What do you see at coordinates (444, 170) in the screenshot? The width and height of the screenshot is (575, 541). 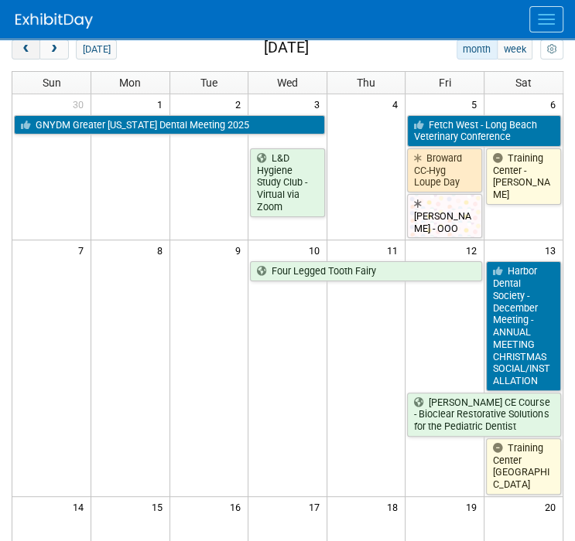 I see `a: Broward CC-Hyg Loupe Day` at bounding box center [444, 170].